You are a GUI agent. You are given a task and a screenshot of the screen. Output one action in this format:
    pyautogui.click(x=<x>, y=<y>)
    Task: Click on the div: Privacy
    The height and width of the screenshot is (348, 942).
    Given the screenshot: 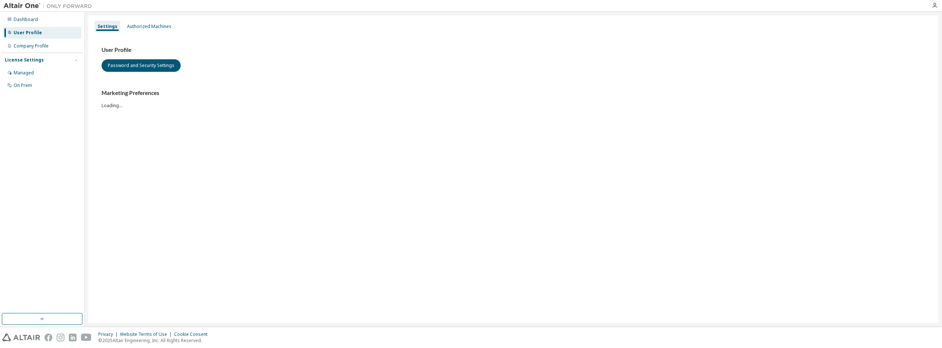 What is the action you would take?
    pyautogui.click(x=109, y=334)
    